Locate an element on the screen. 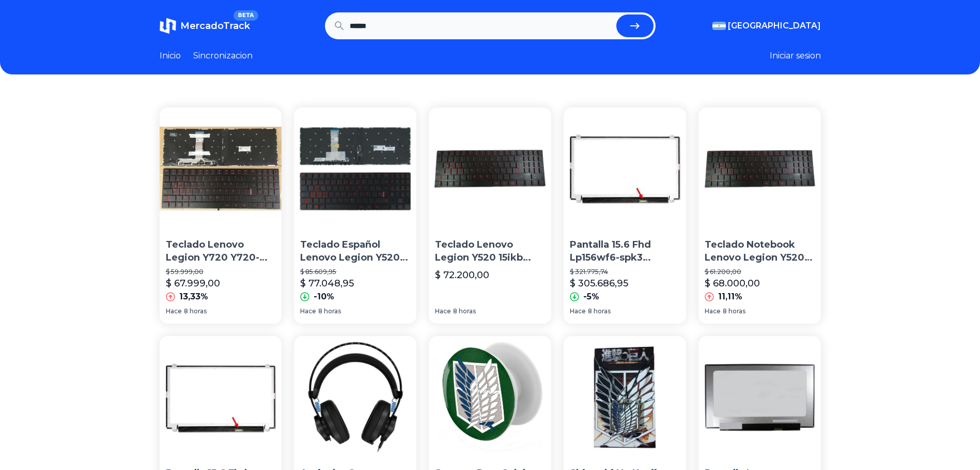 The height and width of the screenshot is (470, 980). span: BETA is located at coordinates (245, 15).